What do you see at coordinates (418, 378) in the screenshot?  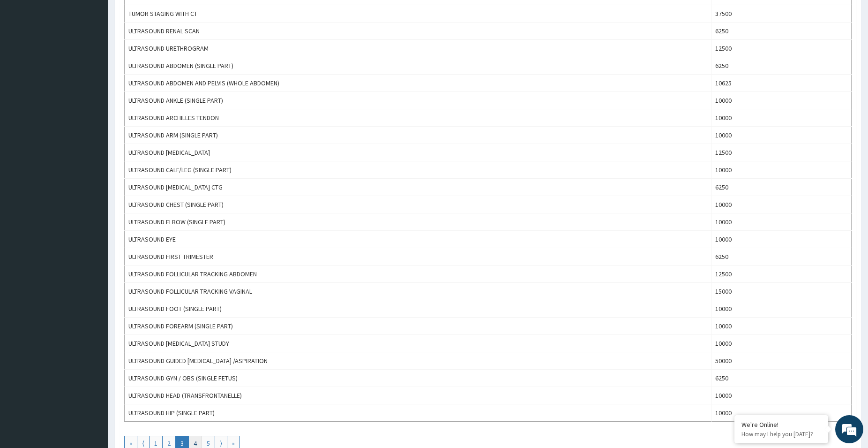 I see `td: ULTRASOUND GYN / OBS (SINGLE FETUS)` at bounding box center [418, 378].